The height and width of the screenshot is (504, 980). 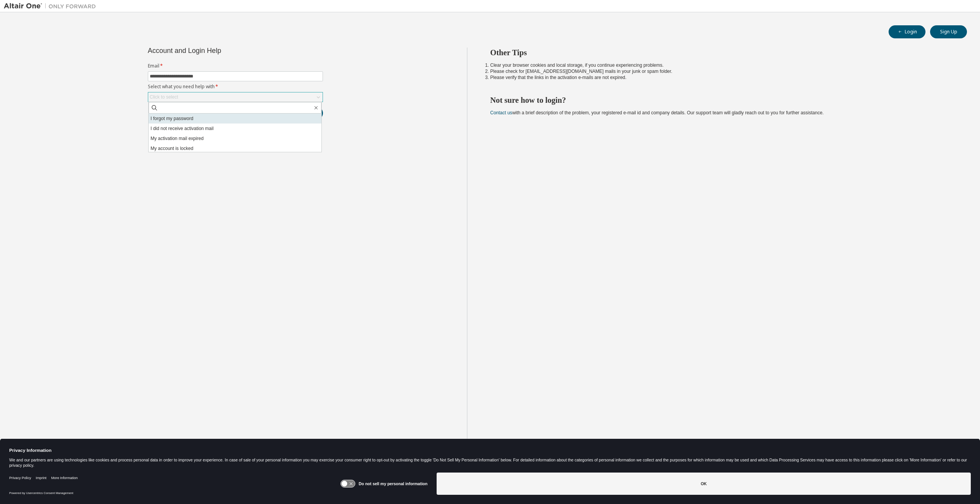 I want to click on h2: Other Tips, so click(x=722, y=52).